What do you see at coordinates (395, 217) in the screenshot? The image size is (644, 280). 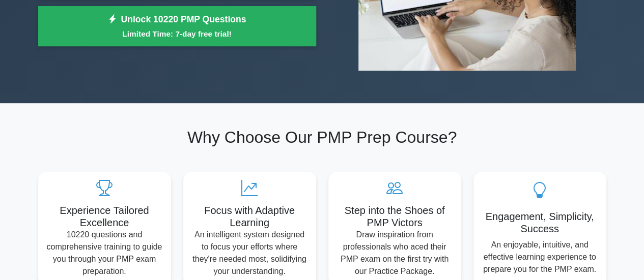 I see `h5: Step into the Shoes of PMP Victors` at bounding box center [395, 217].